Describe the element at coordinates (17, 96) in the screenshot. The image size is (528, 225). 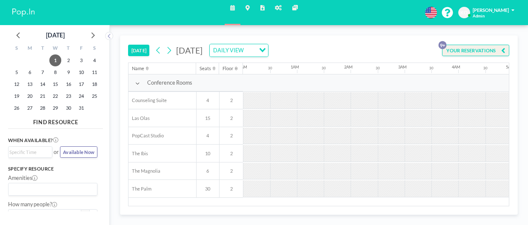
I see `span: Sunday, October 19, 2025` at that location.